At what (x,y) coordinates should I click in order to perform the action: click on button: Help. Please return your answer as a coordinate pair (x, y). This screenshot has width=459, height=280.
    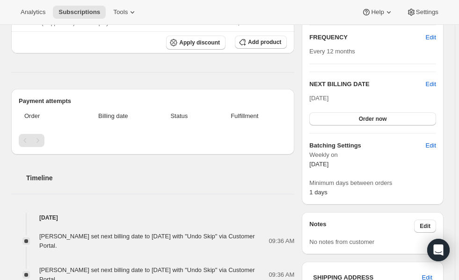
    Looking at the image, I should click on (377, 12).